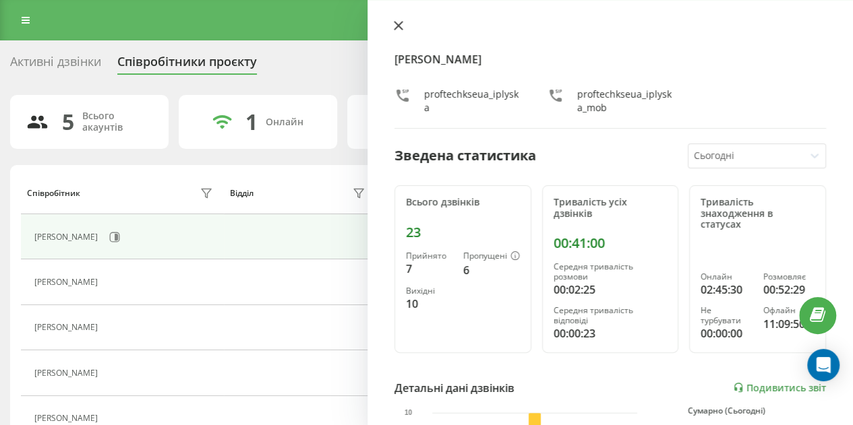 This screenshot has width=853, height=425. Describe the element at coordinates (610, 334) in the screenshot. I see `div: 00:00:23` at that location.